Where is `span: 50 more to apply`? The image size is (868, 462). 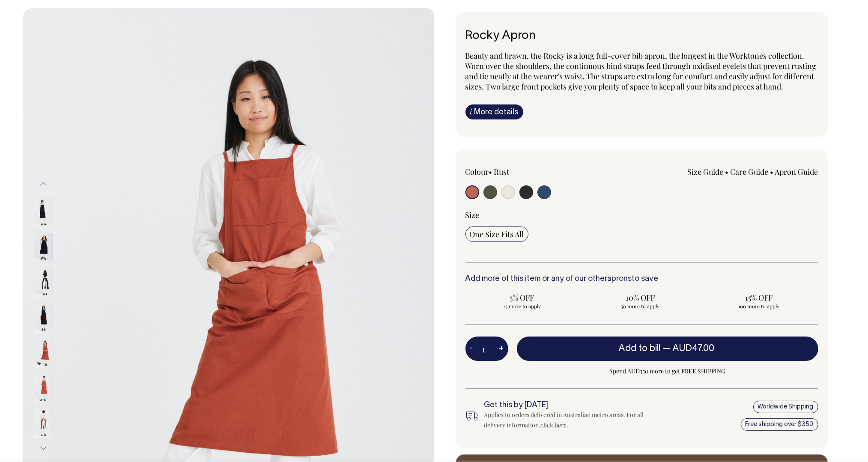
span: 50 more to apply is located at coordinates (640, 306).